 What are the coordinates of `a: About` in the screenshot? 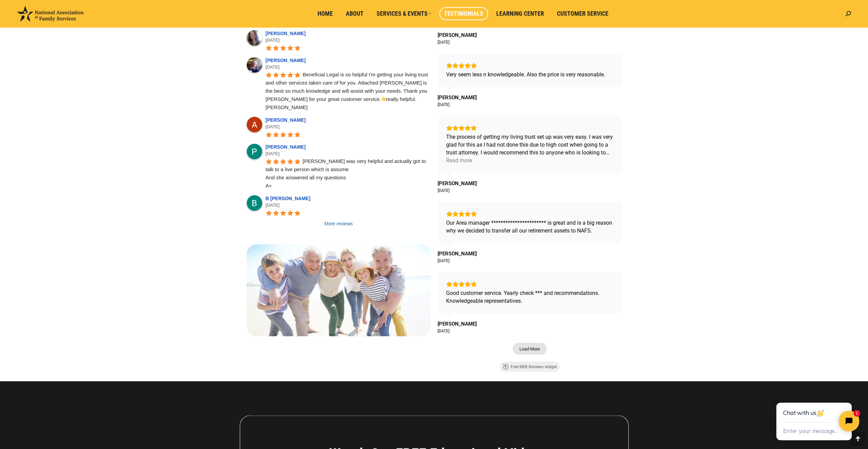 It's located at (354, 14).